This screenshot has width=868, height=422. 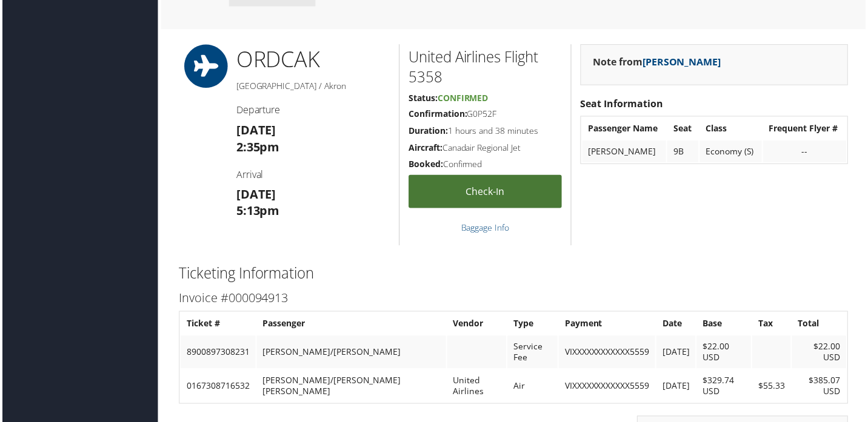 What do you see at coordinates (684, 152) in the screenshot?
I see `td: 9B` at bounding box center [684, 152].